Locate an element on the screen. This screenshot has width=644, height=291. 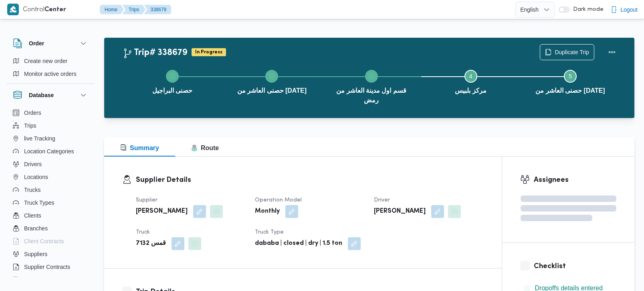
h3: Supplier Details is located at coordinates (310, 180).